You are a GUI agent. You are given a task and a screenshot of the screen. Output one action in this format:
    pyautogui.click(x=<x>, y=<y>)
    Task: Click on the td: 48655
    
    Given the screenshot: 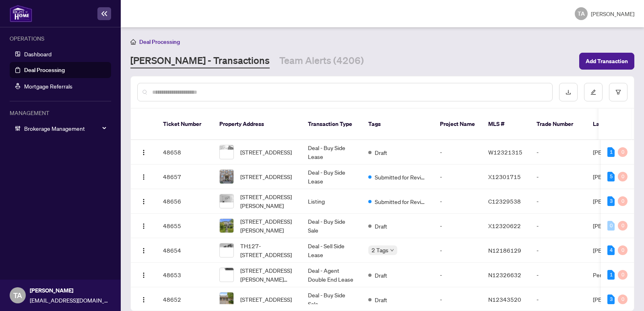 What is the action you would take?
    pyautogui.click(x=185, y=226)
    